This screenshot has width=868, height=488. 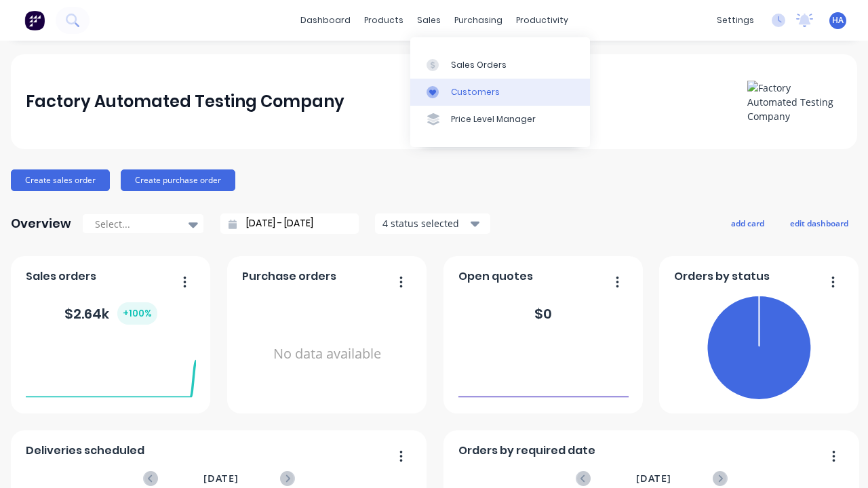 I want to click on span: Orders by required date, so click(x=527, y=451).